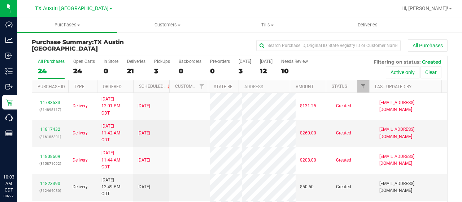 The width and height of the screenshot is (462, 202). What do you see at coordinates (50, 190) in the screenshot?
I see `p: (312464080)` at bounding box center [50, 190].